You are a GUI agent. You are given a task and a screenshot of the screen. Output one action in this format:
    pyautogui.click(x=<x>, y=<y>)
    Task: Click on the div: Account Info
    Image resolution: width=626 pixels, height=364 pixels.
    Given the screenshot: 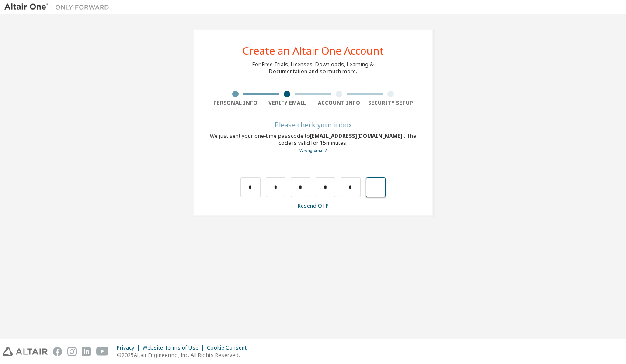 What is the action you would take?
    pyautogui.click(x=338, y=103)
    